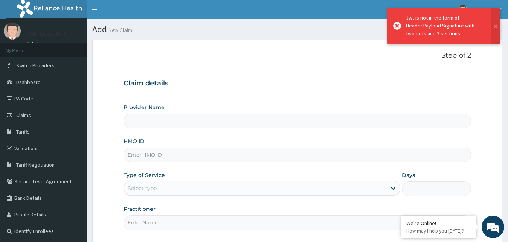 This screenshot has width=508, height=242. I want to click on span: Dashboard, so click(28, 82).